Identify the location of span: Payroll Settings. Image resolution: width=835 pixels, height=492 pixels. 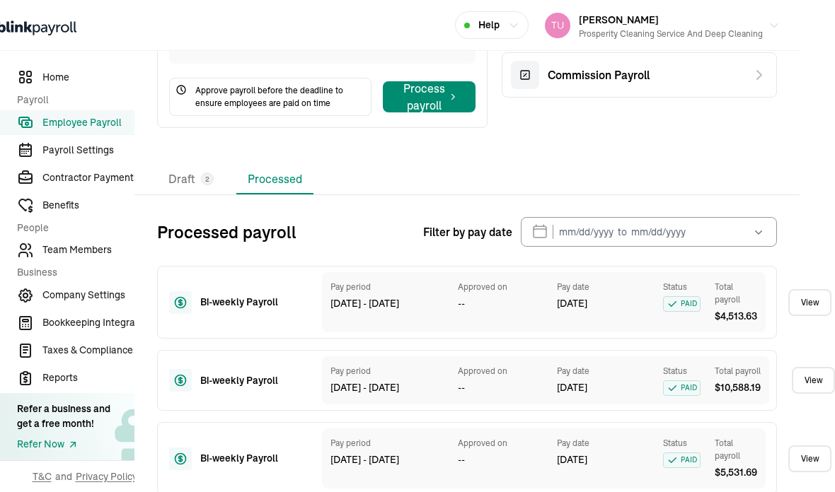
(105, 150).